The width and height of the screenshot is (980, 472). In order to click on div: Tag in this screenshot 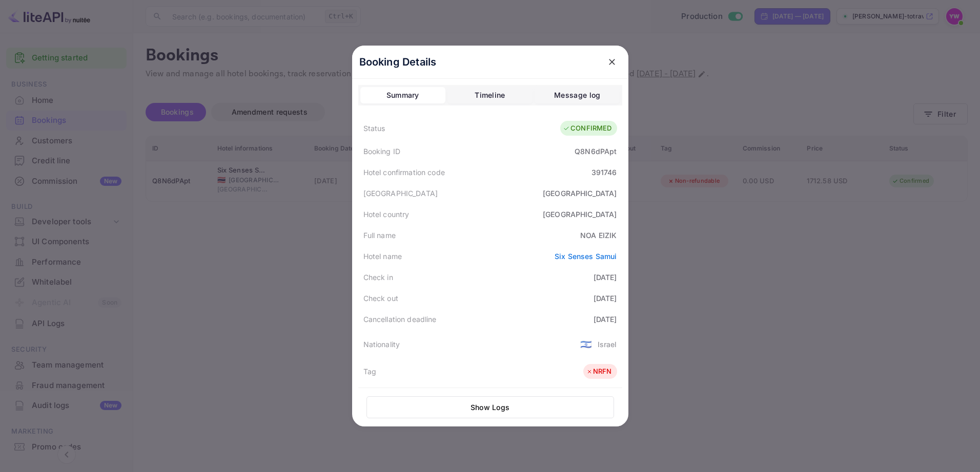, I will do `click(369, 371)`.